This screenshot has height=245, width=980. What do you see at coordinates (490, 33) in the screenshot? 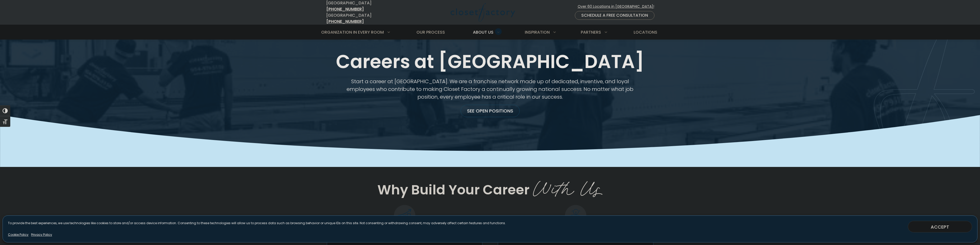
I see `nav: Primary Menu` at bounding box center [490, 33].